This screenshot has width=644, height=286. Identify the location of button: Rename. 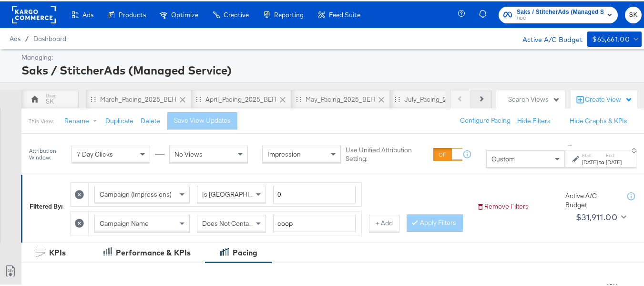
(82, 120).